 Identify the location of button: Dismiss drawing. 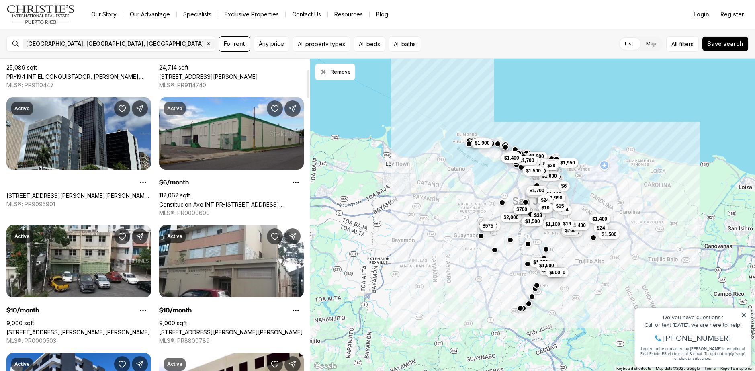
(335, 72).